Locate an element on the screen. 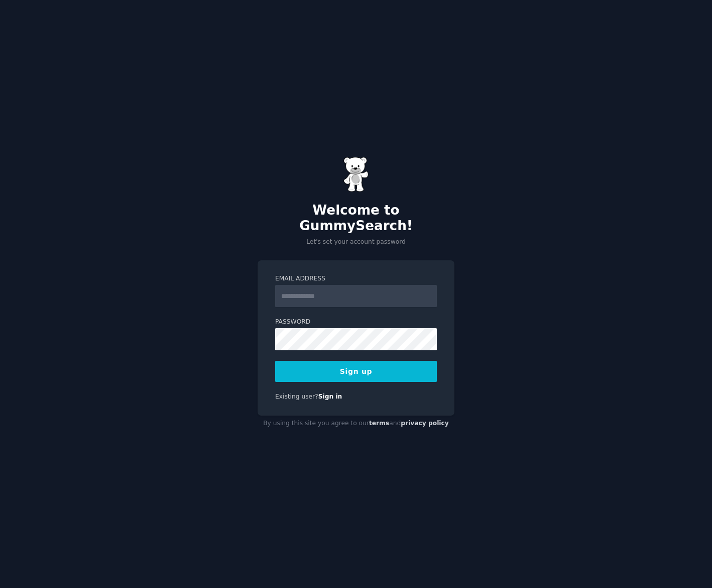 This screenshot has height=588, width=712. a: Sign in is located at coordinates (331, 397).